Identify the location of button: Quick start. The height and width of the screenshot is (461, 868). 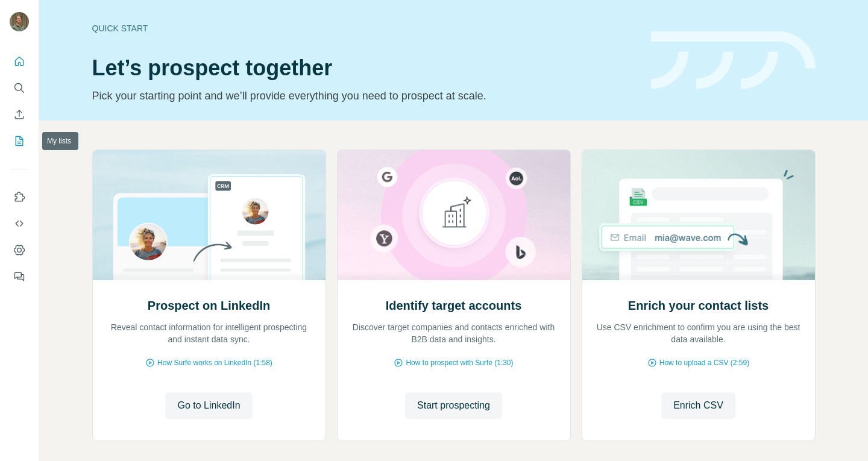
(19, 62).